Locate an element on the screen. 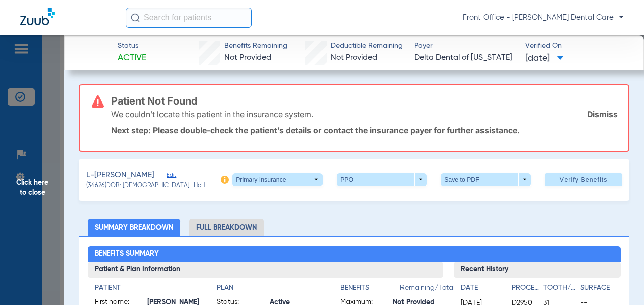  h2: Benefits Summary is located at coordinates (353, 255).